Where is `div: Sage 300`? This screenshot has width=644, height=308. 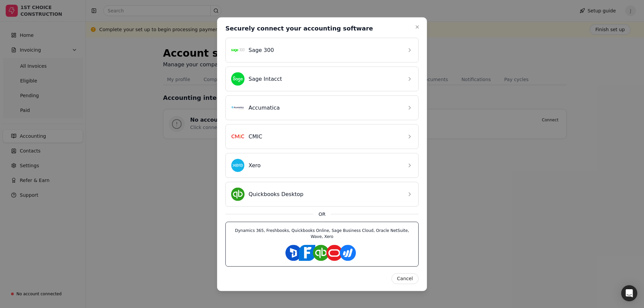
div: Sage 300 is located at coordinates (316, 50).